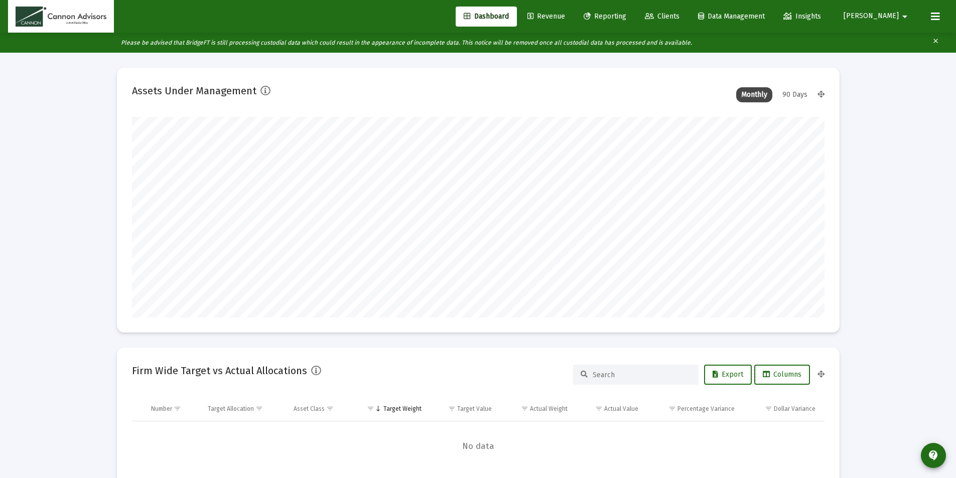 This screenshot has width=956, height=478. What do you see at coordinates (370, 409) in the screenshot?
I see `span: Show filter options for column 'Target Weight'` at bounding box center [370, 409].